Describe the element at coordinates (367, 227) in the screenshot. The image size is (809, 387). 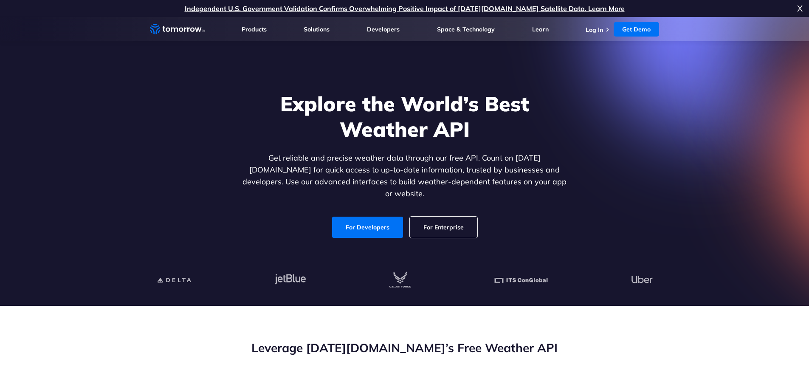
I see `a: For Developers` at that location.